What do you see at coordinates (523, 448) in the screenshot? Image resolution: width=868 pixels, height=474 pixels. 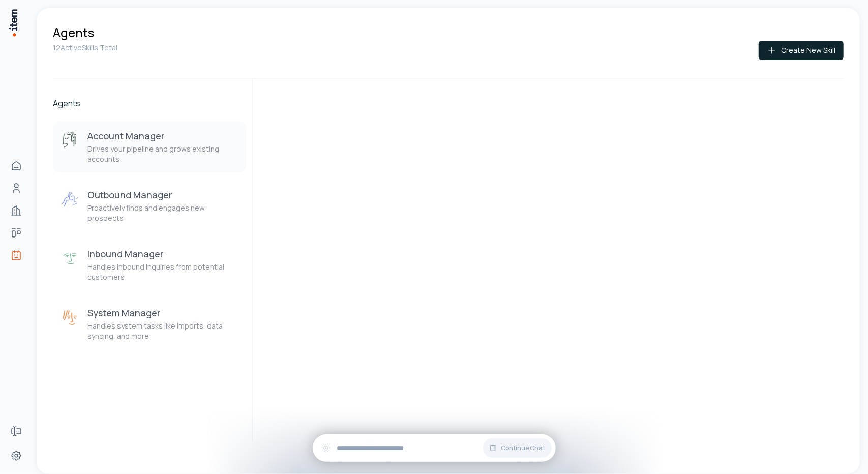 I see `span: Continue Chat` at bounding box center [523, 448].